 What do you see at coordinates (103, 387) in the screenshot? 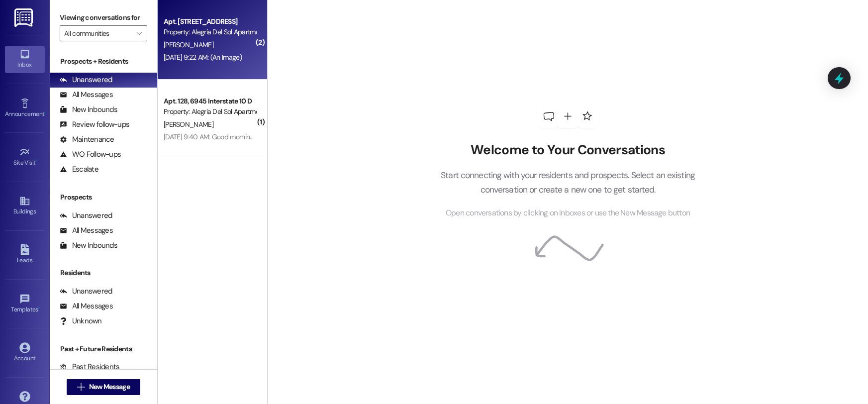
I see `button: New Message` at bounding box center [103, 387].